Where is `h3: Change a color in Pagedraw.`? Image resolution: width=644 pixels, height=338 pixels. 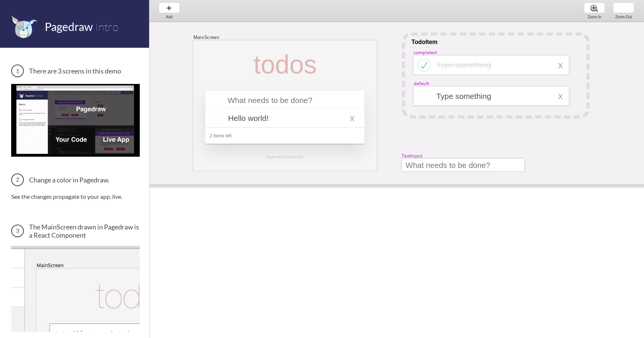 h3: Change a color in Pagedraw. is located at coordinates (75, 180).